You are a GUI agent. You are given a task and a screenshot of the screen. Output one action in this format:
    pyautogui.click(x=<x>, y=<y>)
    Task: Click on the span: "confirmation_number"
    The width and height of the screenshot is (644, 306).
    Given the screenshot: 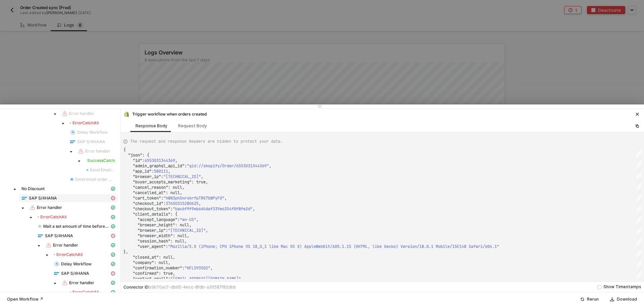 What is the action you would take?
    pyautogui.click(x=157, y=268)
    